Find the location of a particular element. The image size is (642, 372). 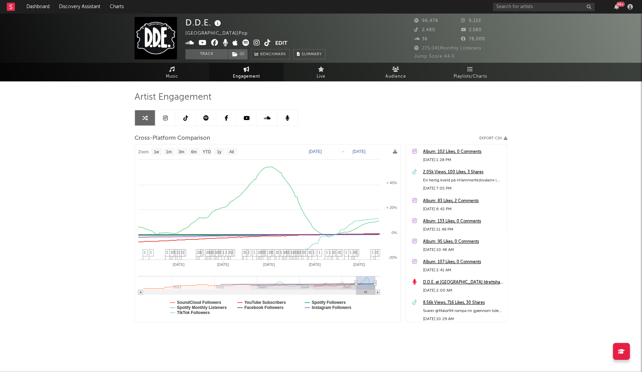

span: 2,580 is located at coordinates (471, 30).